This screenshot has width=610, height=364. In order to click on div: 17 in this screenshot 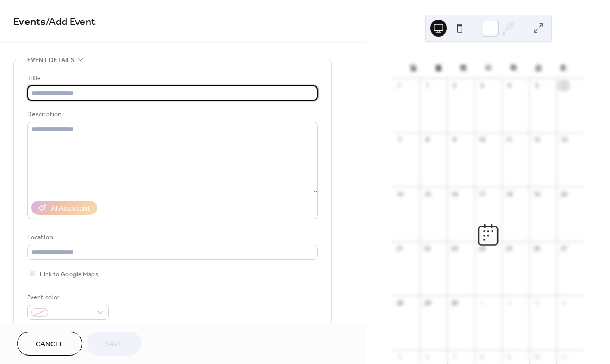, I will do `click(481, 194)`.